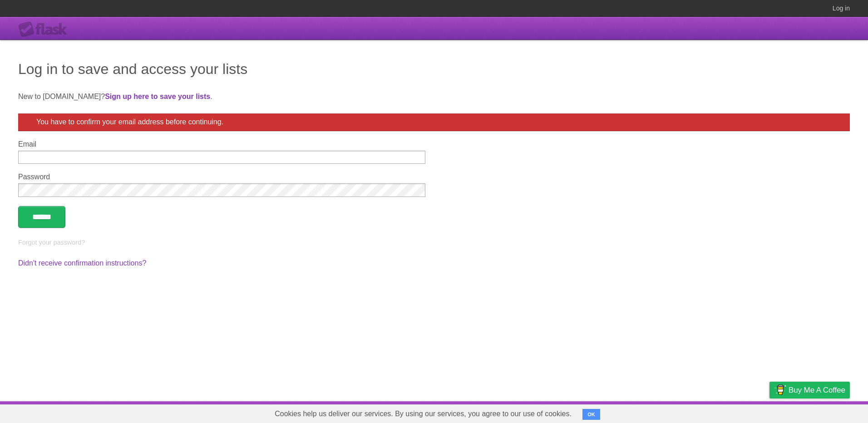 Image resolution: width=868 pixels, height=423 pixels. I want to click on label: Email, so click(221, 144).